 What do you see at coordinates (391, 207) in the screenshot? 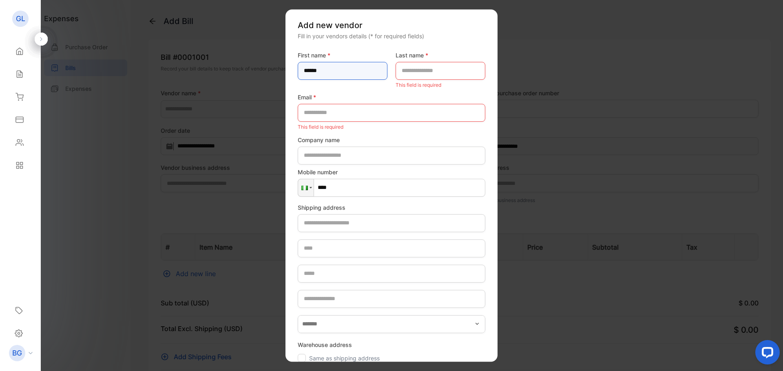
I see `label: Shipping address` at bounding box center [391, 207].